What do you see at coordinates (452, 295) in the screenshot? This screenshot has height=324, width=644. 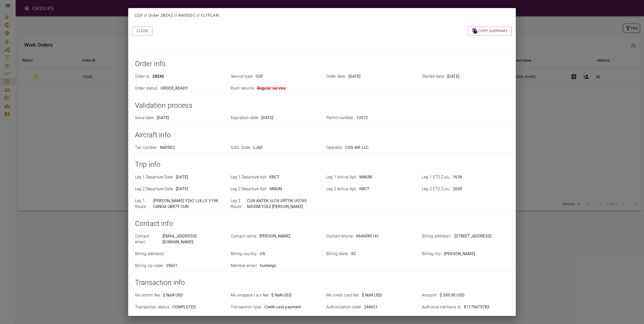 I see `p: $ 385.00 USD` at bounding box center [452, 295].